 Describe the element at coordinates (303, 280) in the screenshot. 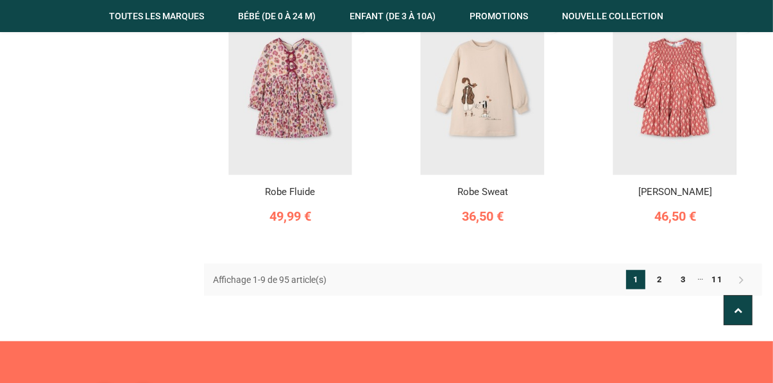

I see `div: Affichage 1-9 de 95 article(s)` at that location.